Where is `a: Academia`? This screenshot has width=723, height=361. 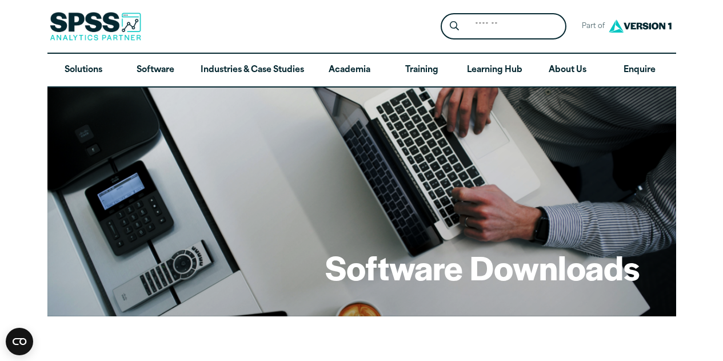 a: Academia is located at coordinates (349, 70).